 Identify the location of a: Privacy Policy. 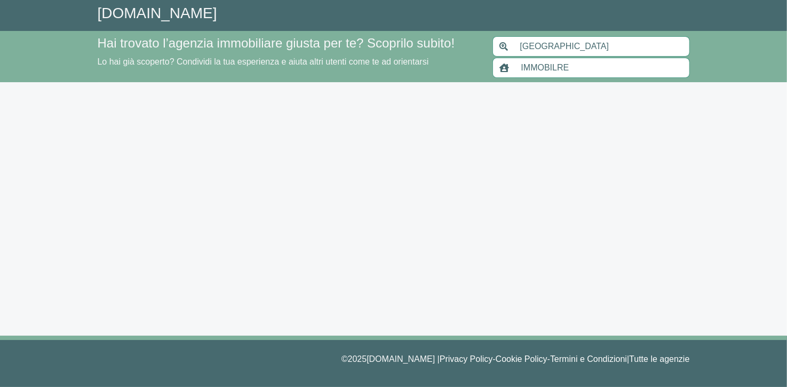
(466, 358).